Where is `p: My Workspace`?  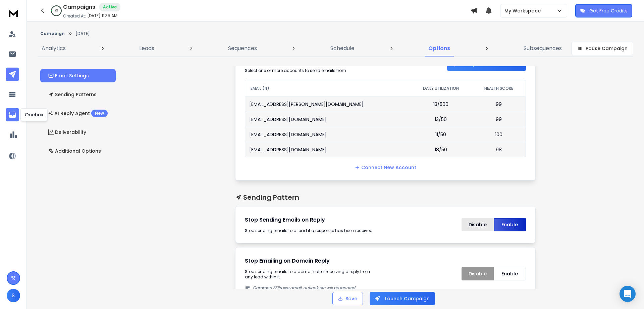 p: My Workspace is located at coordinates (524, 11).